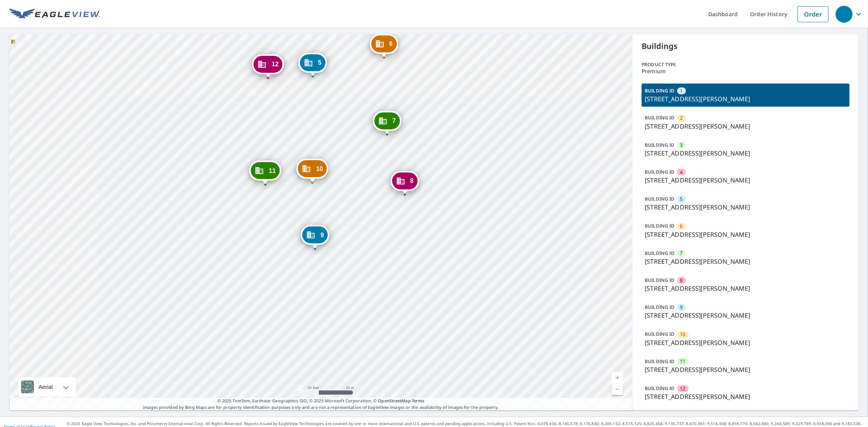  Describe the element at coordinates (268, 66) in the screenshot. I see `div: Dropped pin, building 12, Commercial property, 7078 S Harrison Hills Dr La Vista, NE 68128` at that location.